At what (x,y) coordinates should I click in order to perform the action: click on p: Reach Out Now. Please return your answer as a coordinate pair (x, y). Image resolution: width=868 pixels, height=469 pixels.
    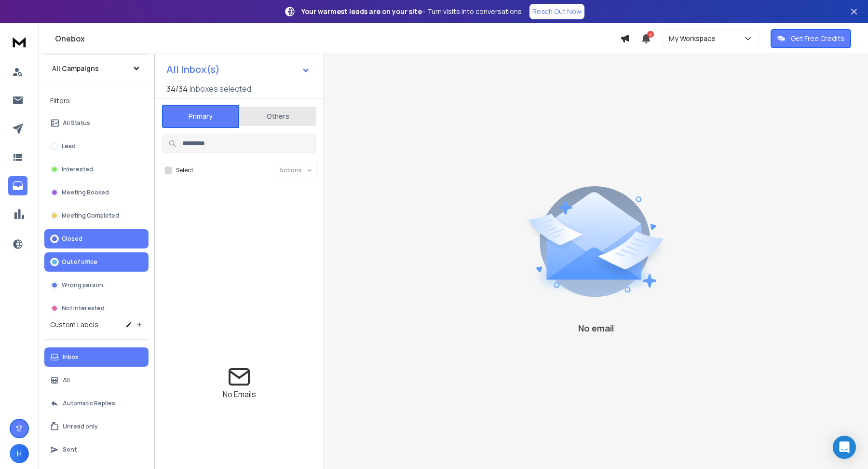
    Looking at the image, I should click on (557, 11).